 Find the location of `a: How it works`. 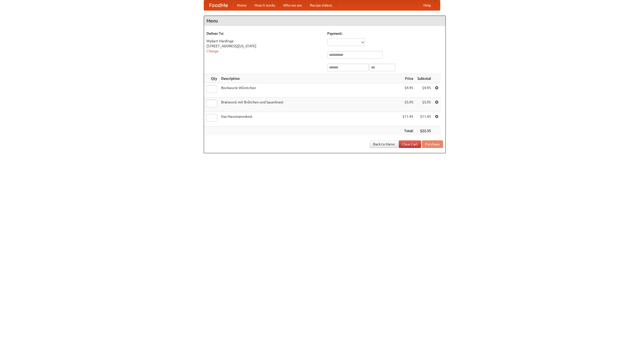

a: How it works is located at coordinates (265, 5).